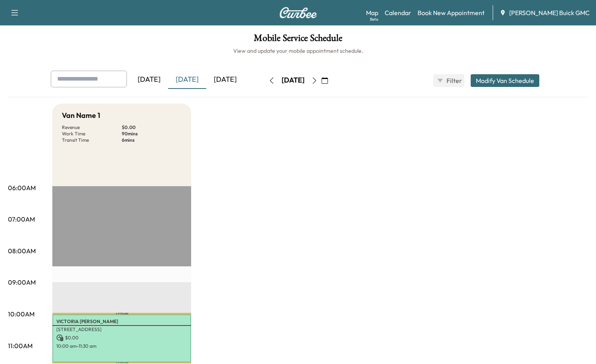 The height and width of the screenshot is (364, 596). Describe the element at coordinates (298, 40) in the screenshot. I see `h1: Mobile Service Schedule` at that location.